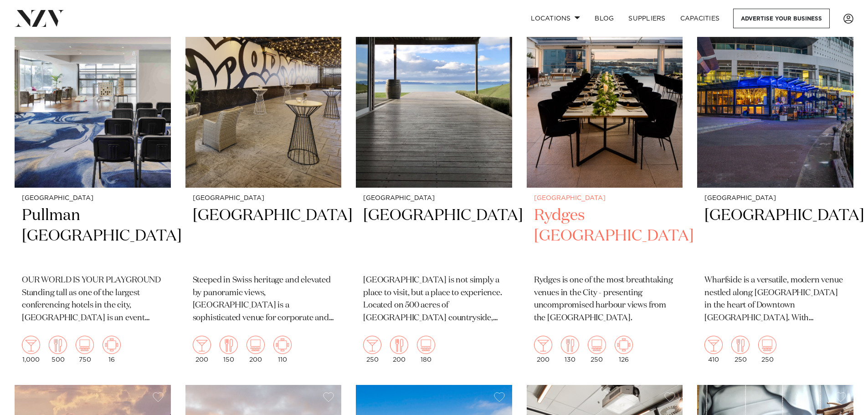 The width and height of the screenshot is (868, 415). What do you see at coordinates (58, 349) in the screenshot?
I see `div: 500` at bounding box center [58, 349].